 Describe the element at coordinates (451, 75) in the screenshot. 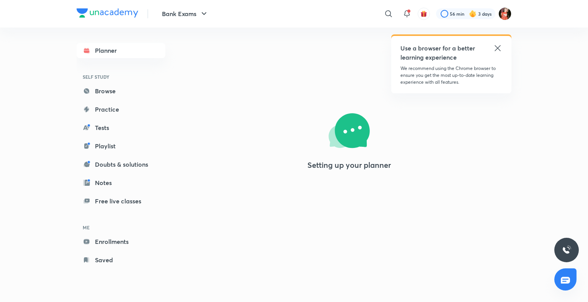

I see `p: We recommend using the Chrome browser to ensure you get the most up-to-date learning experience w...` at that location.